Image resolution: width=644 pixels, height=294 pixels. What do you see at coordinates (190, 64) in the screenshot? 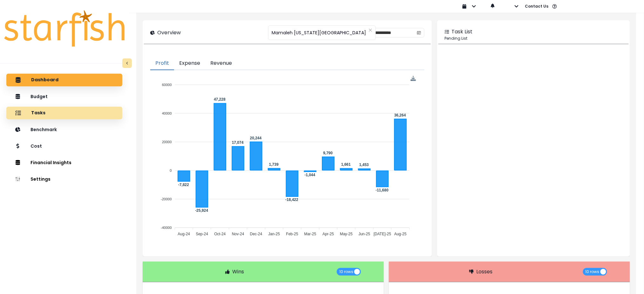
I see `button: Expense` at bounding box center [190, 64].